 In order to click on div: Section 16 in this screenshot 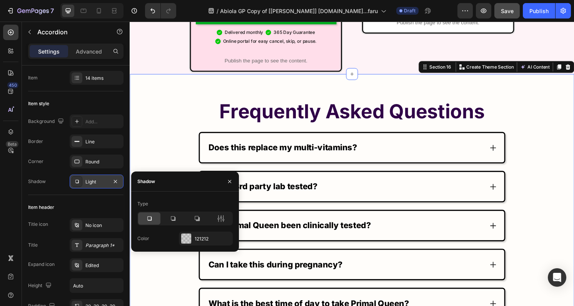, I will do `click(323, 47)`.